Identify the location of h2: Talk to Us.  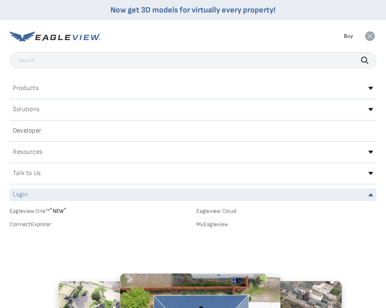
(27, 174).